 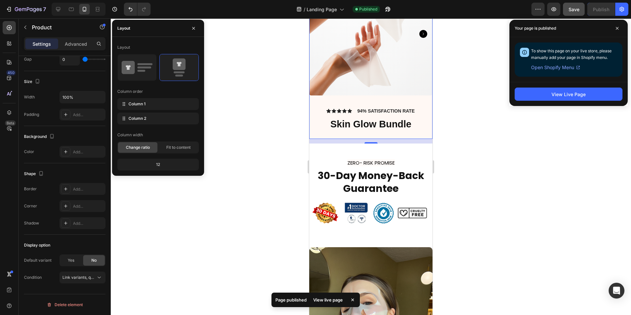 What do you see at coordinates (11, 73) in the screenshot?
I see `div: 450` at bounding box center [11, 73].